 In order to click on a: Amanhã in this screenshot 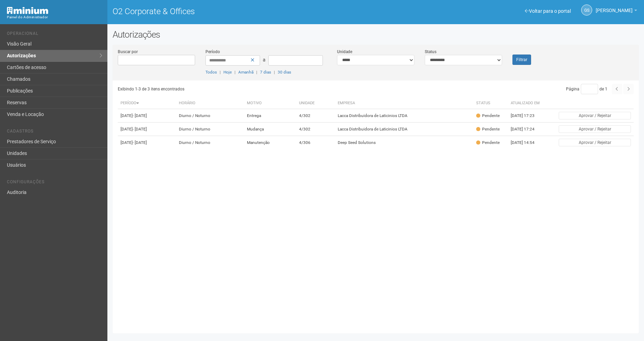, I will do `click(246, 72)`.